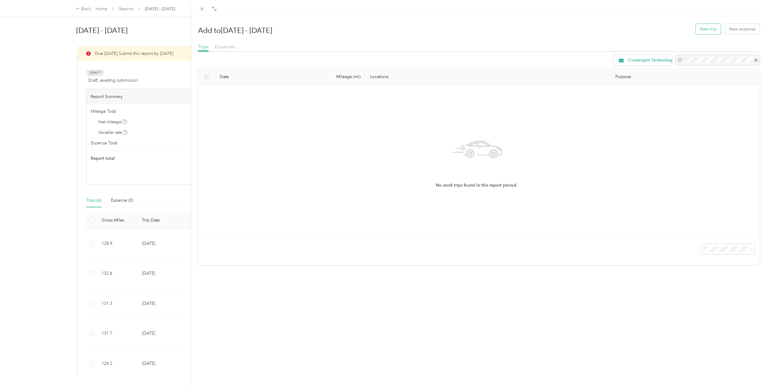 This screenshot has height=387, width=766. Describe the element at coordinates (708, 29) in the screenshot. I see `button: New trip` at that location.